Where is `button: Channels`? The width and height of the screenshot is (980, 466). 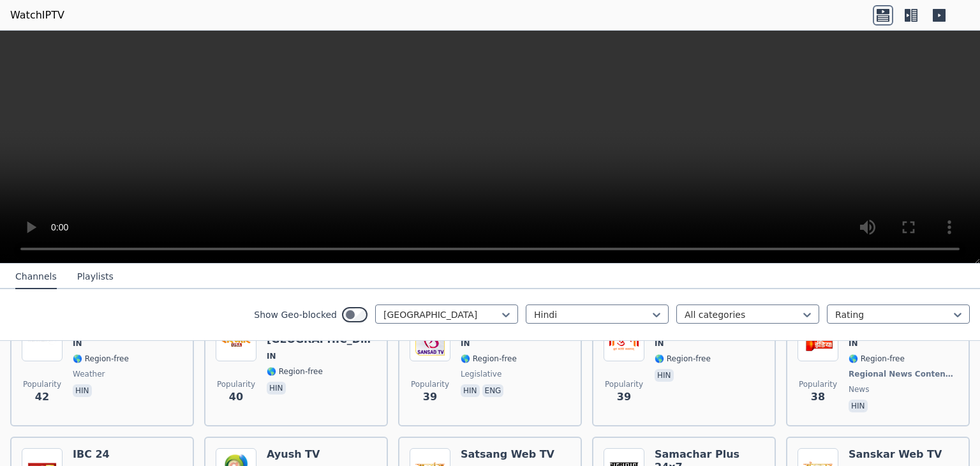 button: Channels is located at coordinates (36, 277).